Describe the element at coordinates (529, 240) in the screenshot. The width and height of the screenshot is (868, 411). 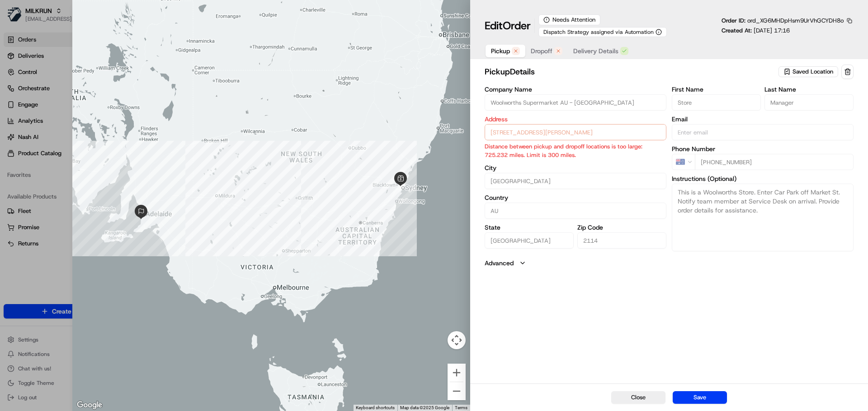
I see `input: Enter state` at that location.